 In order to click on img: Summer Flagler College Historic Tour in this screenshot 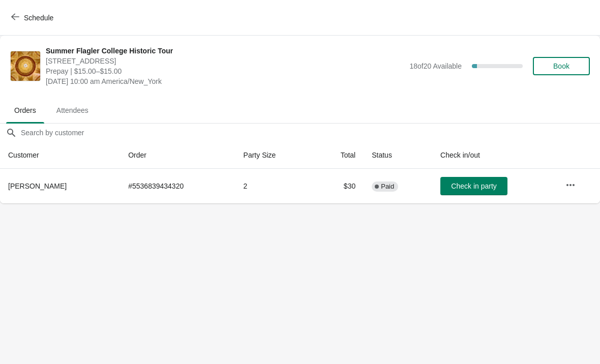, I will do `click(25, 66)`.